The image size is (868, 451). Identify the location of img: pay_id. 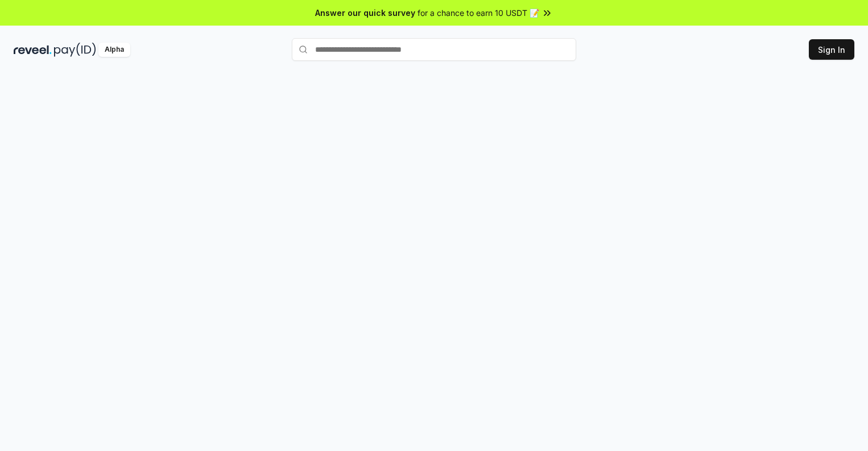
(75, 49).